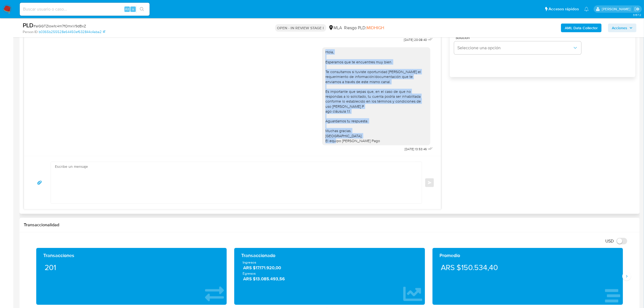 This screenshot has height=308, width=644. I want to click on a: Salir, so click(637, 9).